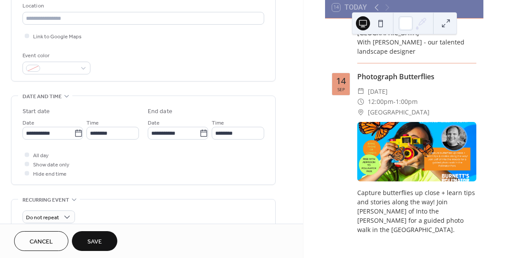  I want to click on span: 1:00pm, so click(407, 102).